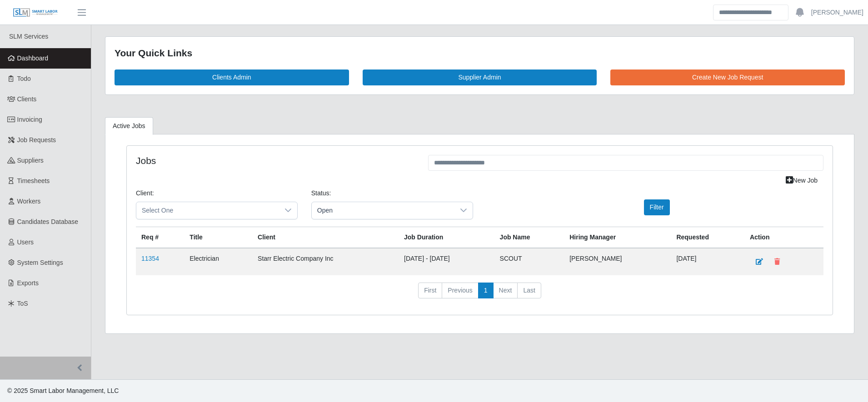  What do you see at coordinates (479, 294) in the screenshot?
I see `nav: pagination` at bounding box center [479, 294].